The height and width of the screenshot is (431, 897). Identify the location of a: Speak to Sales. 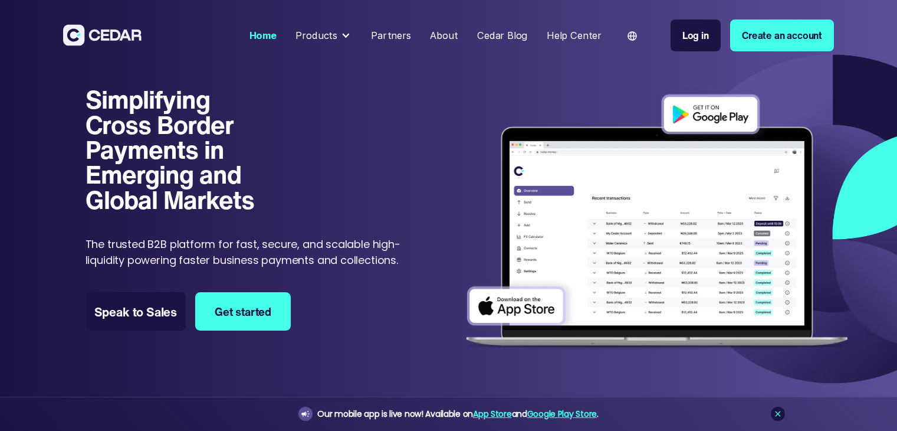
(136, 311).